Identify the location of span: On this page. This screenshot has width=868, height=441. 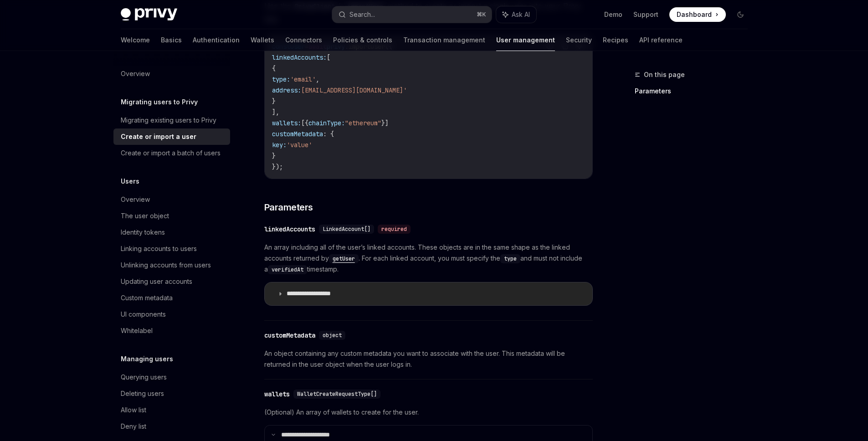
(664, 75).